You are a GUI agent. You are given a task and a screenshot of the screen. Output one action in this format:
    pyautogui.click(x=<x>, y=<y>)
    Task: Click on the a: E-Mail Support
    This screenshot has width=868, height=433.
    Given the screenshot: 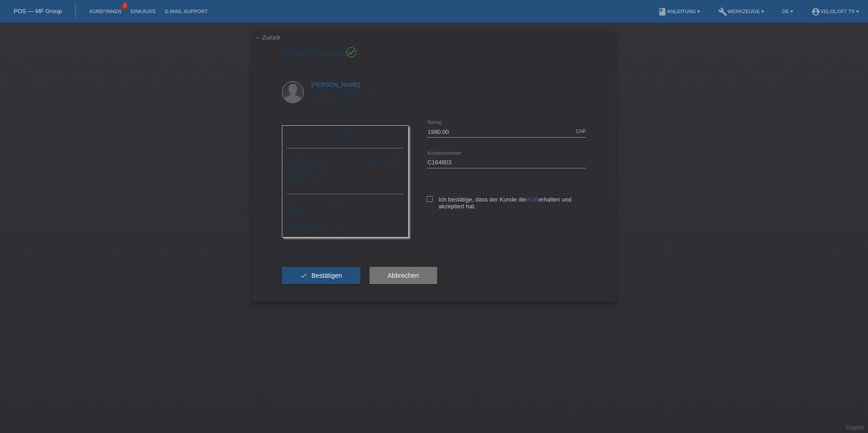 What is the action you would take?
    pyautogui.click(x=186, y=12)
    